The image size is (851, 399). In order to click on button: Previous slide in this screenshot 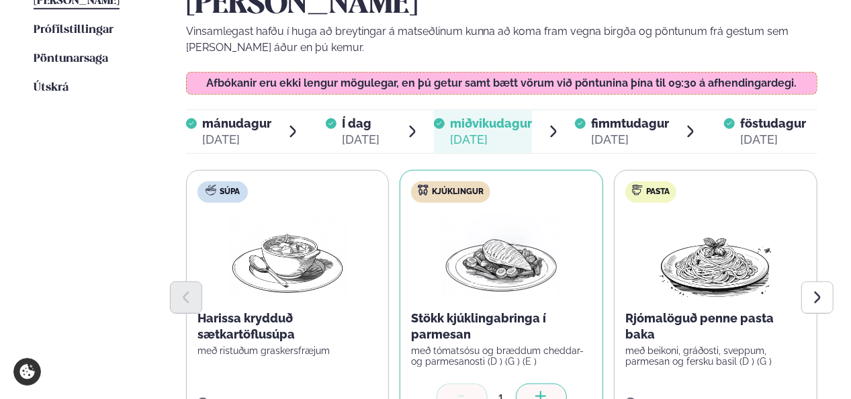, I will do `click(186, 298)`.